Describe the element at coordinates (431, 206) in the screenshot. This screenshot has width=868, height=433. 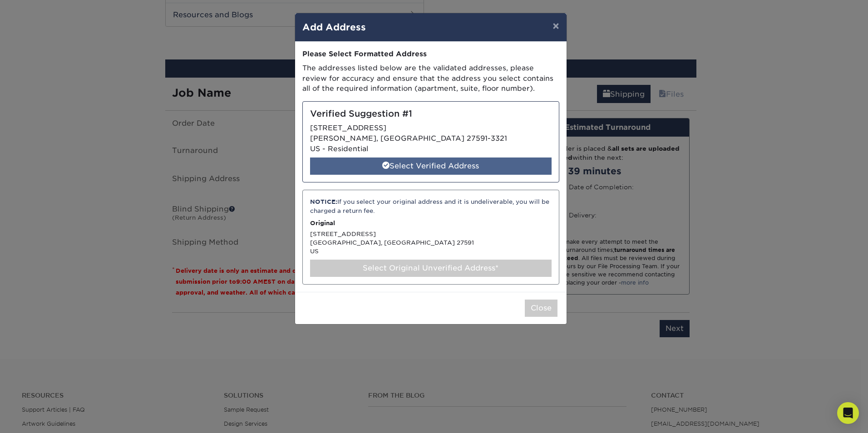
I see `div: If you select your original address and it is undeliverable, you will be charged a return fee.` at that location.